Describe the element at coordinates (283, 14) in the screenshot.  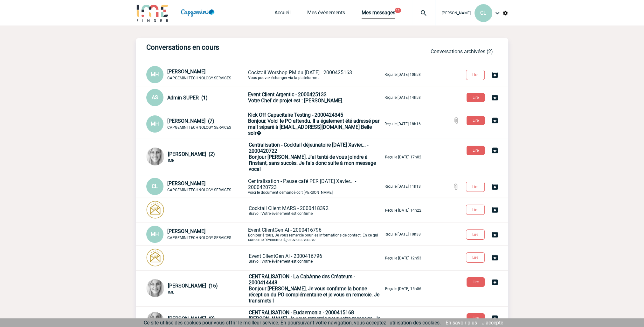
I see `a: Accueil` at that location.